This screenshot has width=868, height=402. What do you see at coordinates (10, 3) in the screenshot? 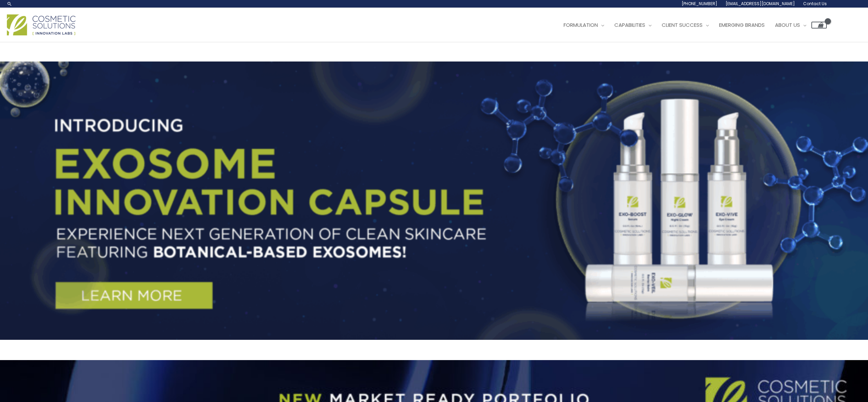
I see `a: Search icon link` at bounding box center [10, 3].